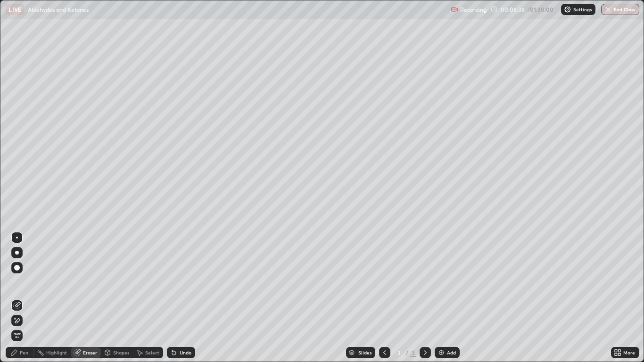  What do you see at coordinates (17, 335) in the screenshot?
I see `span: Erase all` at bounding box center [17, 335].